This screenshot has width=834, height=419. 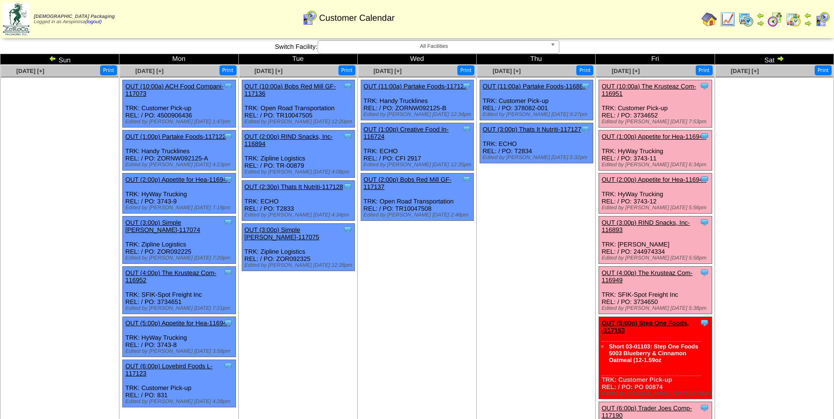 What do you see at coordinates (179, 59) in the screenshot?
I see `td: Mon` at bounding box center [179, 59].